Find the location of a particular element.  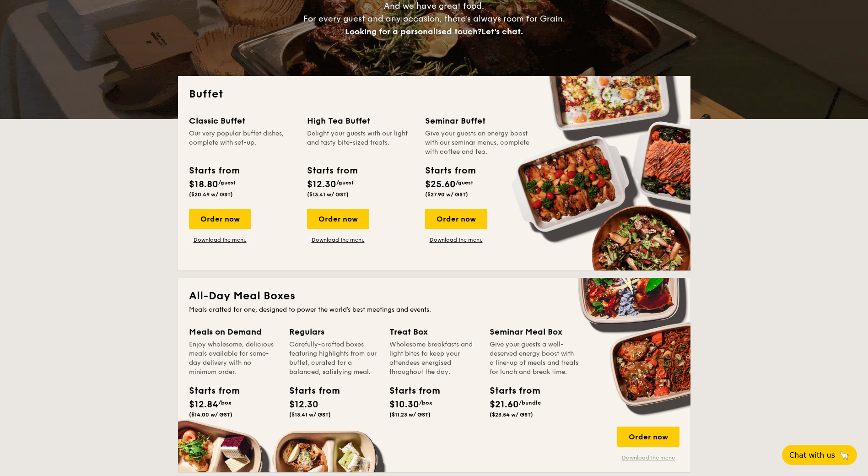

div: Classic Buffet is located at coordinates (243, 121).